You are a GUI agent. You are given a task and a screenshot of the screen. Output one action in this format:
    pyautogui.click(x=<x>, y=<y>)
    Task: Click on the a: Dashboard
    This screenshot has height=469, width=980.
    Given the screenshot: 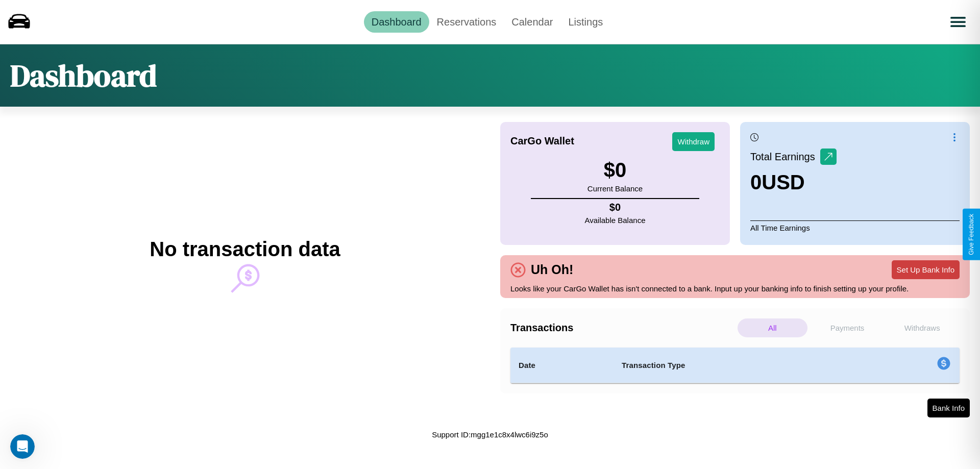 What is the action you would take?
    pyautogui.click(x=397, y=22)
    